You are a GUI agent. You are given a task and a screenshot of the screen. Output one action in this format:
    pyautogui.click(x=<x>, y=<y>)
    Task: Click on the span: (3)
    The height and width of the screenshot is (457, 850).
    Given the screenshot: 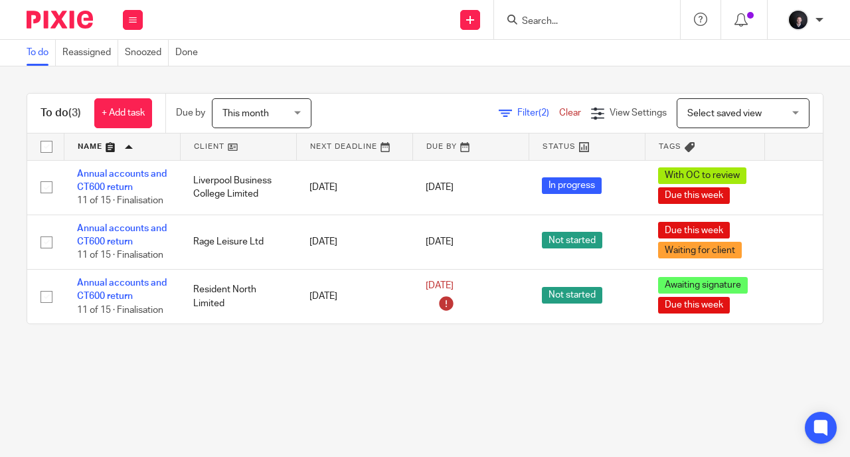 What is the action you would take?
    pyautogui.click(x=74, y=113)
    